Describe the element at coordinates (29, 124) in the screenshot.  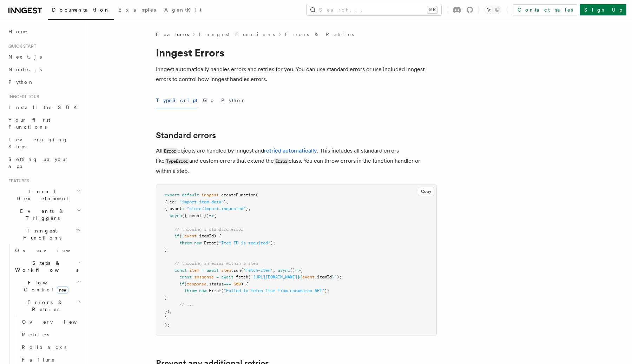
I see `span: Your first Functions` at that location.